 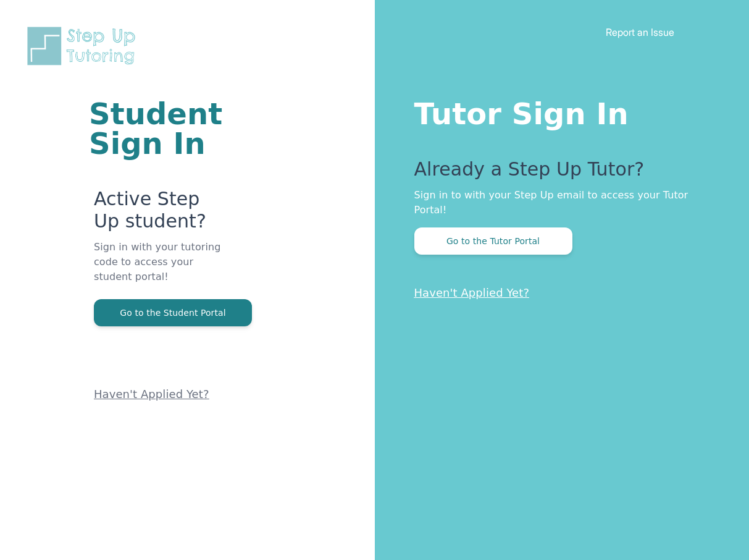 What do you see at coordinates (493, 241) in the screenshot?
I see `button: Go to the Tutor Portal` at bounding box center [493, 241].